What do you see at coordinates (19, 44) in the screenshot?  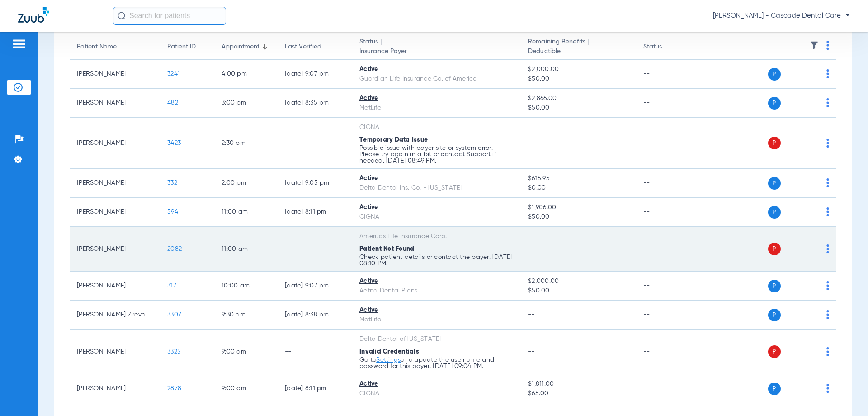 I see `img: hamburger-icon` at bounding box center [19, 44].